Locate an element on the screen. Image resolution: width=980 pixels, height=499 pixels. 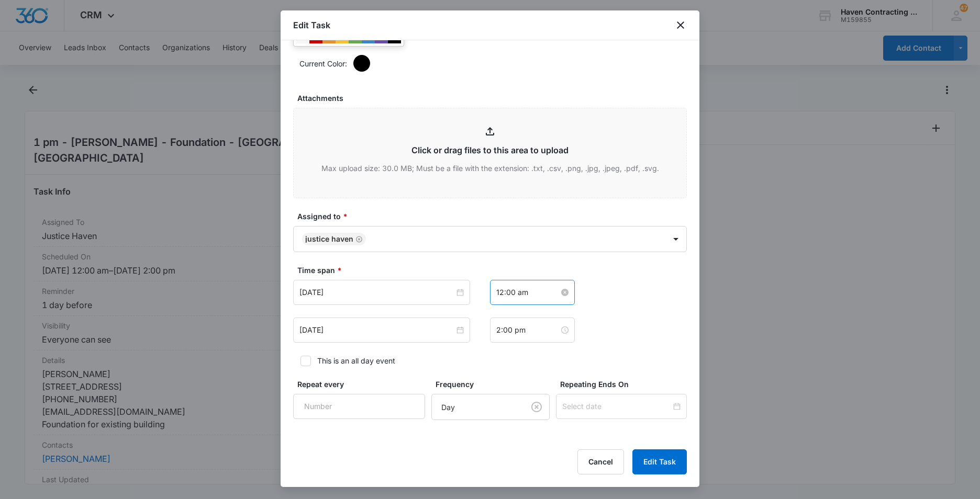
input: Select date is located at coordinates (617, 407).